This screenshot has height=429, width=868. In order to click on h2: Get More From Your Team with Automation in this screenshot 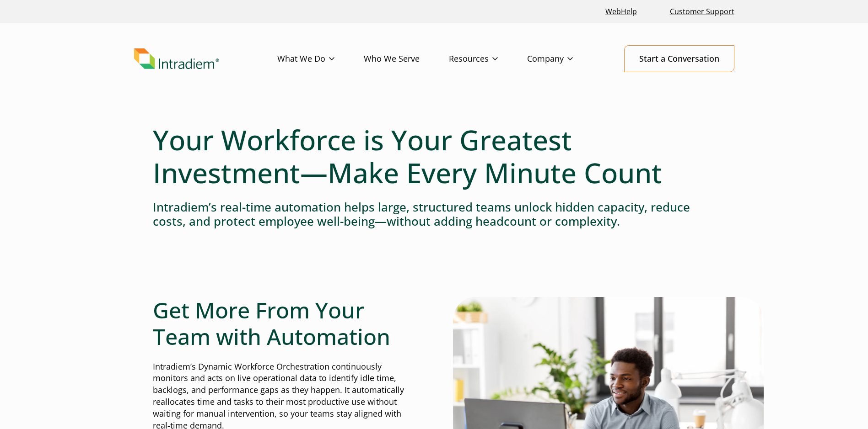, I will do `click(284, 323)`.